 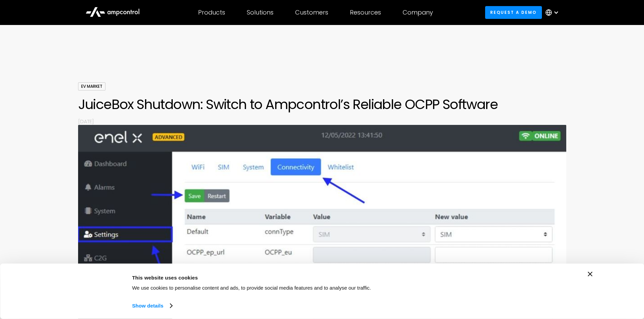 I want to click on span: We use cookies to personalise content and ads, to provide social media features and to analyse ou..., so click(x=251, y=288).